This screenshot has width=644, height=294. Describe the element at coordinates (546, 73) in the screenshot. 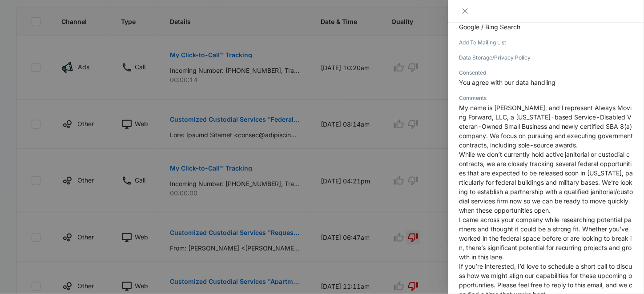

I see `div: Consented` at that location.